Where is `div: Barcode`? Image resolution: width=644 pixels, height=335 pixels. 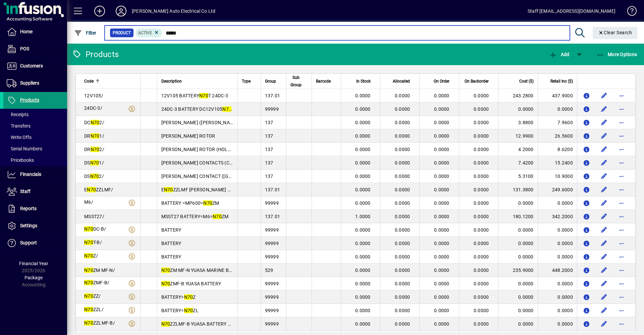
div: Barcode is located at coordinates (326, 81).